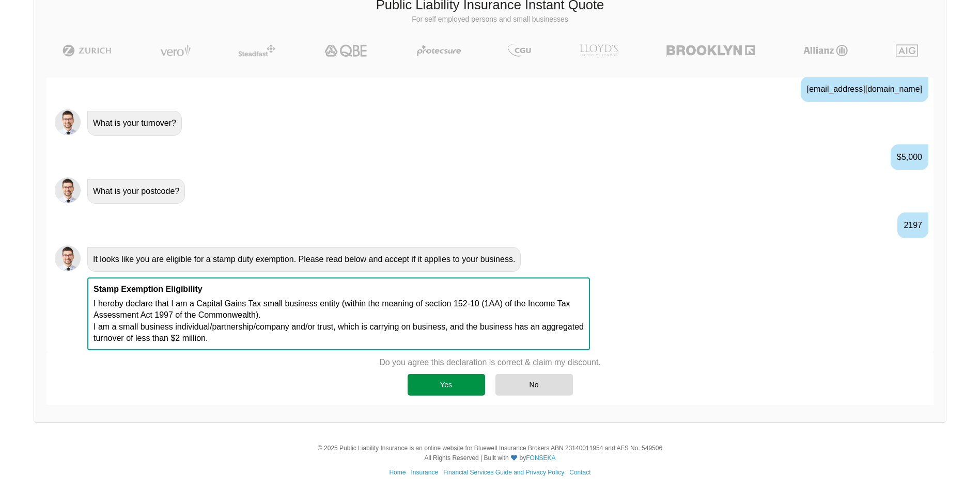 This screenshot has height=492, width=980. I want to click on div: Yes, so click(446, 385).